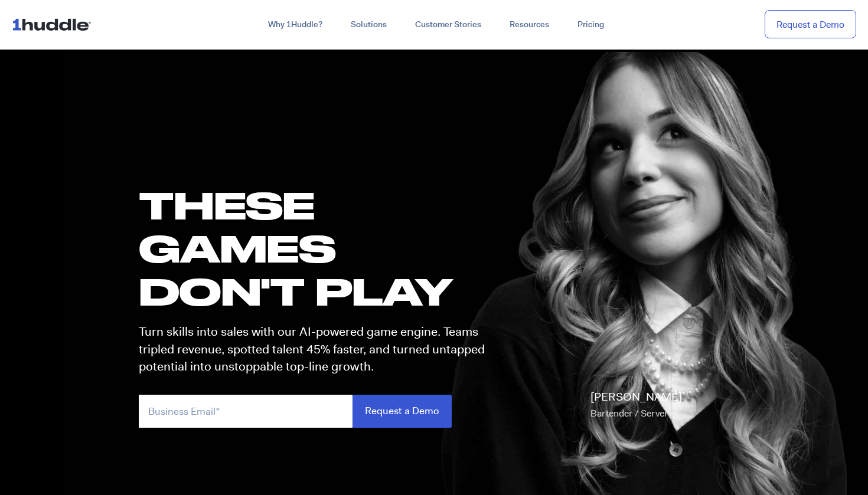 This screenshot has width=868, height=495. Describe the element at coordinates (317, 349) in the screenshot. I see `p: Turn skills into sales with our AI-powered game engine. Teams tripled revenue, spotted talent 45%...` at that location.